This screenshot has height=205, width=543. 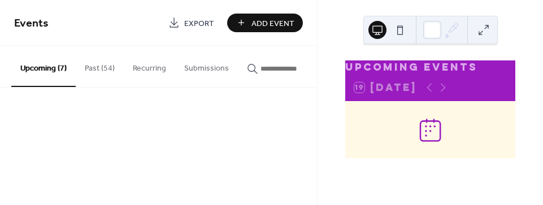 What do you see at coordinates (273, 23) in the screenshot?
I see `span: Add Event` at bounding box center [273, 23].